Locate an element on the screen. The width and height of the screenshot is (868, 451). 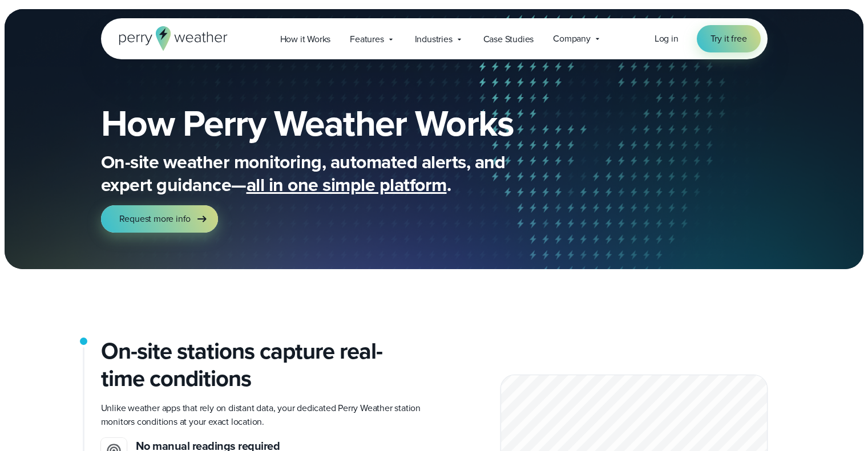
h2: On-site stations capture real-time conditions is located at coordinates (263, 365).